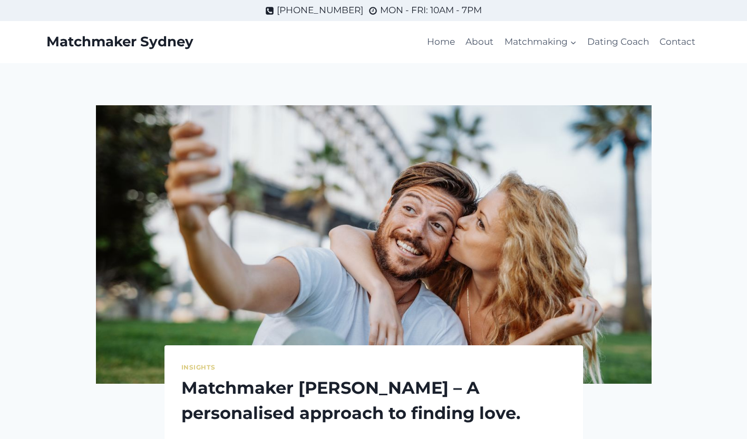 The image size is (747, 439). I want to click on nav: Primary, so click(561, 42).